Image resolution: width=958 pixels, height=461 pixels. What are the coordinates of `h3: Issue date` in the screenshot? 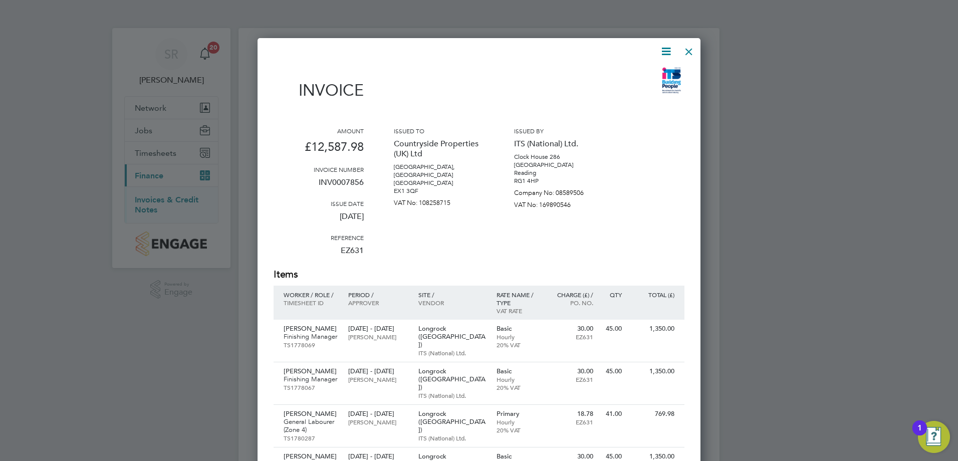 It's located at (319, 203).